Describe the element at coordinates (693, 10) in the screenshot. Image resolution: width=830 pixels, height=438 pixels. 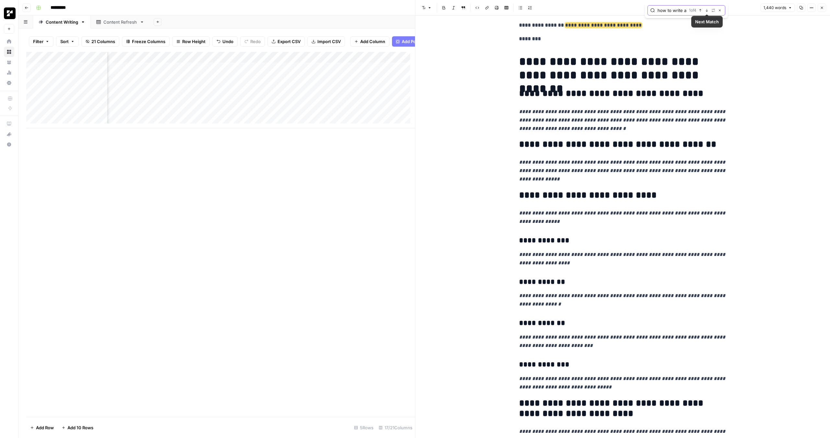
I see `span: 1 of 4` at that location.